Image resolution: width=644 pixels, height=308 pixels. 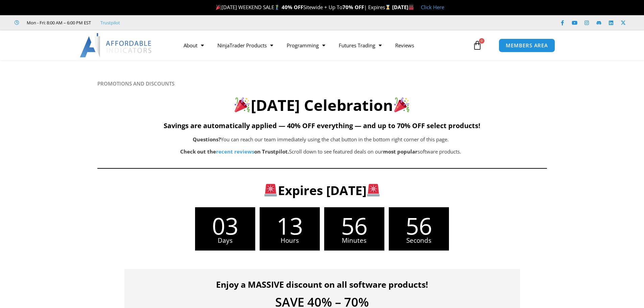 I want to click on strong: Check out the on Trustpilot., so click(x=235, y=152).